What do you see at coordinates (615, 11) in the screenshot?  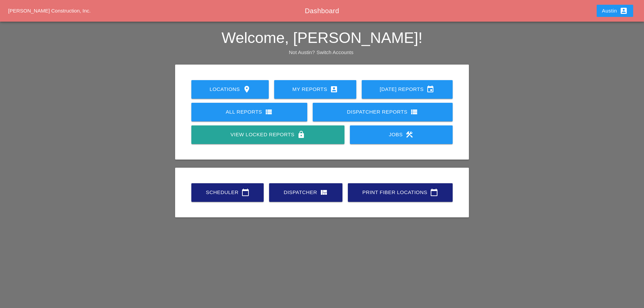 I see `div: Austin` at bounding box center [615, 11].